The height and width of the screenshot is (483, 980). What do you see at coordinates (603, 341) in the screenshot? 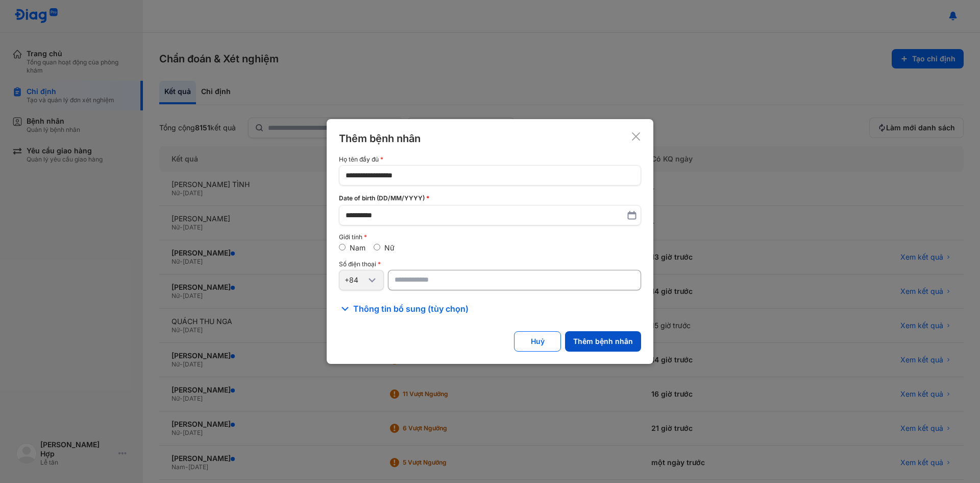
I see `button: Thêm bệnh nhân` at bounding box center [603, 341].